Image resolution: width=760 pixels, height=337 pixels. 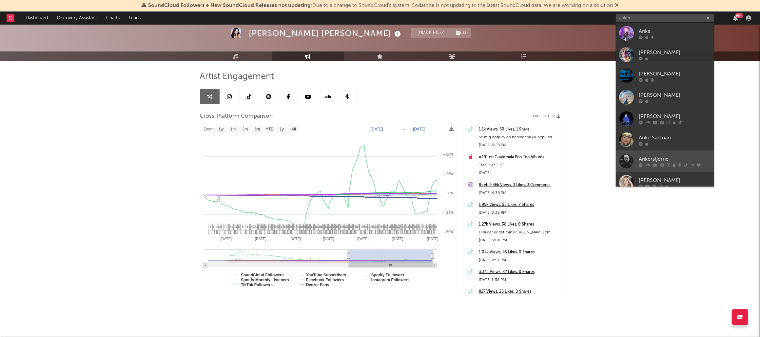 I want to click on button: 99+, so click(x=736, y=18).